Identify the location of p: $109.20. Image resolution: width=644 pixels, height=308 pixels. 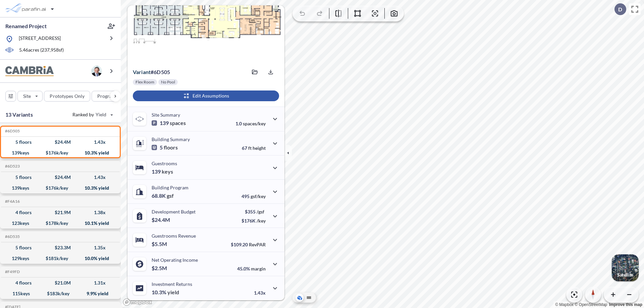
(248, 244).